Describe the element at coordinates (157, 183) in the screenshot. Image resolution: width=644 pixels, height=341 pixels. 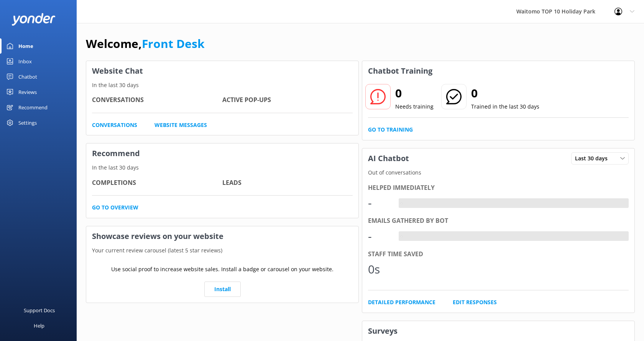
I see `h4: Completions` at that location.